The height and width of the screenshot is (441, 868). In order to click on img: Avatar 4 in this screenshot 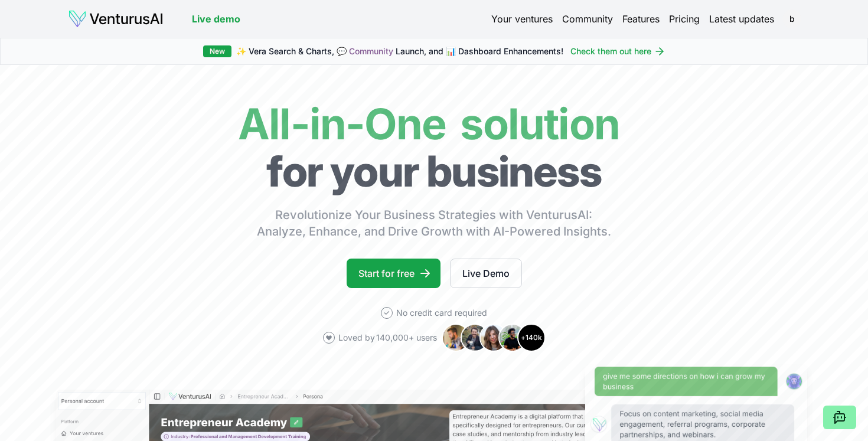, I will do `click(513, 337)`.